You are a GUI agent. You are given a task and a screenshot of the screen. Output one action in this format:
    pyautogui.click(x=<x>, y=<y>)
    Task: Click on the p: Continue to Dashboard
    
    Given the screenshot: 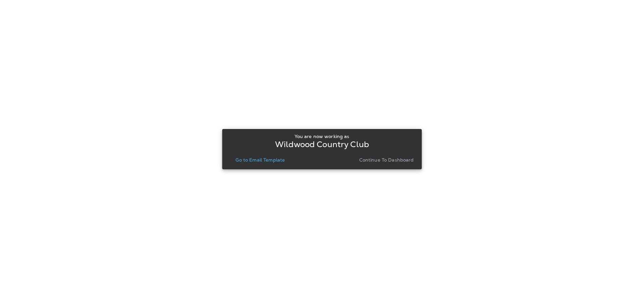 What is the action you would take?
    pyautogui.click(x=386, y=160)
    